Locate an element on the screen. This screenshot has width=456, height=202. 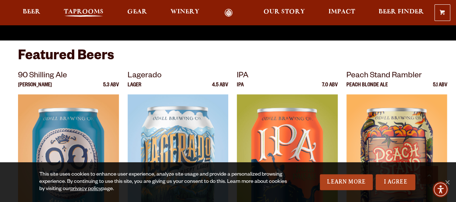
a: Impact is located at coordinates (342, 13).